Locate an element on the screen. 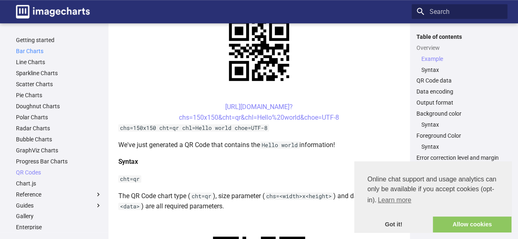 This screenshot has width=518, height=239. label: Reference is located at coordinates (59, 195).